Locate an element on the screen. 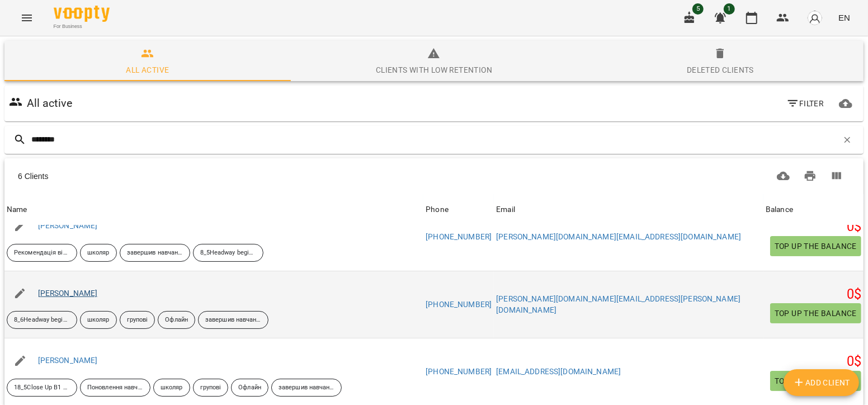 The height and width of the screenshot is (405, 868). p: Рекомендація від друзів знайомих тощо is located at coordinates (42, 253).